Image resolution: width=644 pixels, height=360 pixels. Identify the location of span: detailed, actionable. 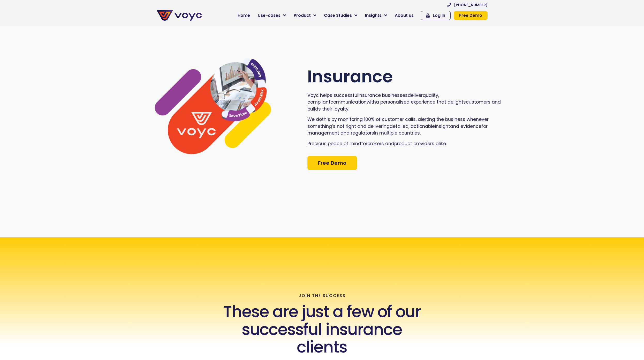
(412, 126).